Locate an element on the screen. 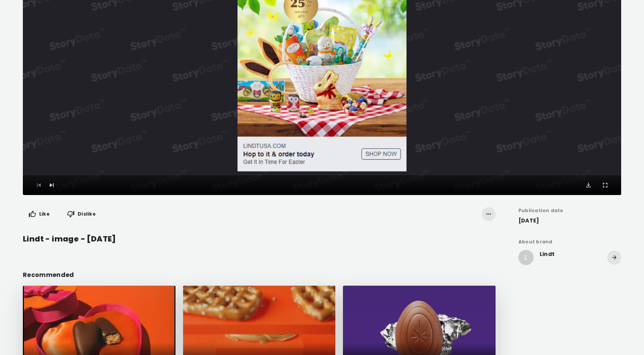  span: Like is located at coordinates (44, 214).